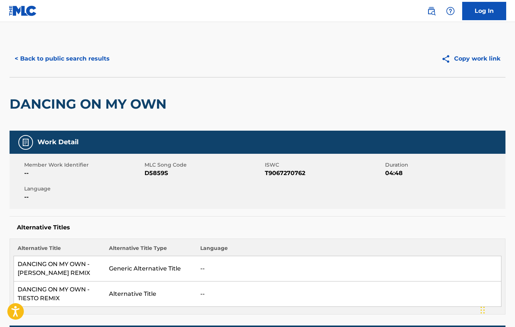 Image resolution: width=515 pixels, height=327 pixels. I want to click on span: Duration, so click(445, 165).